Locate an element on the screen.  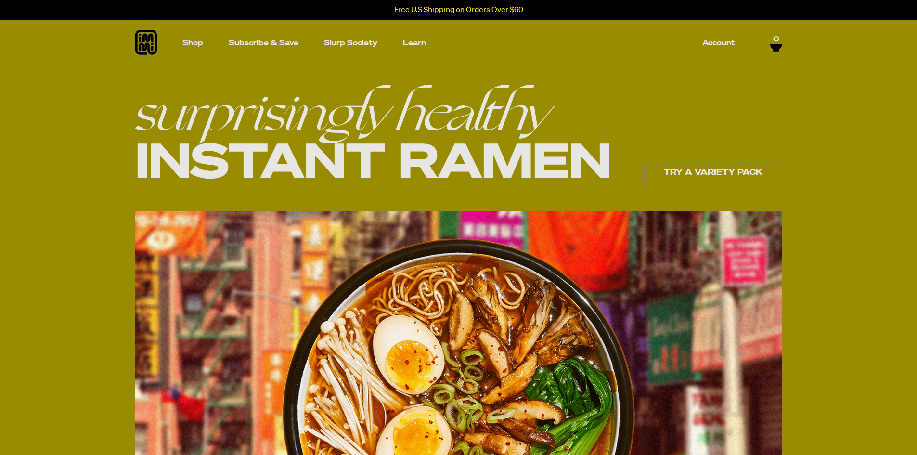
span: 0 is located at coordinates (776, 37).